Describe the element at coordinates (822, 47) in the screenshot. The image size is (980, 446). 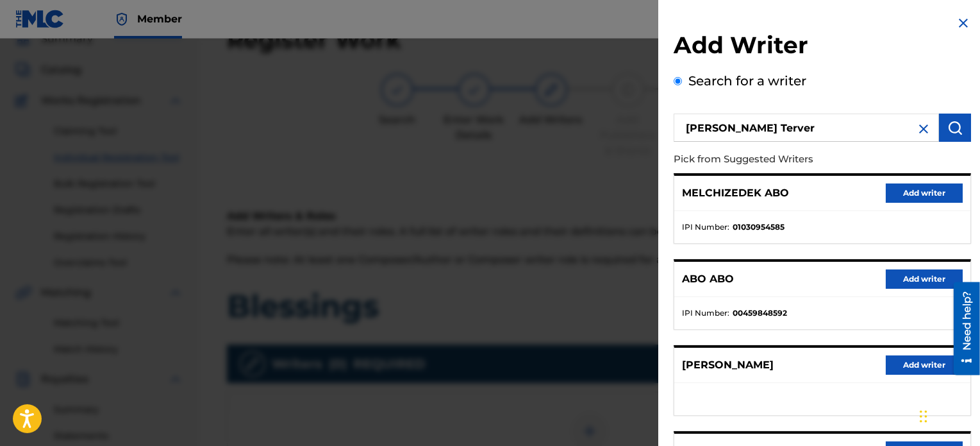
I see `h2: Add Writer` at that location.